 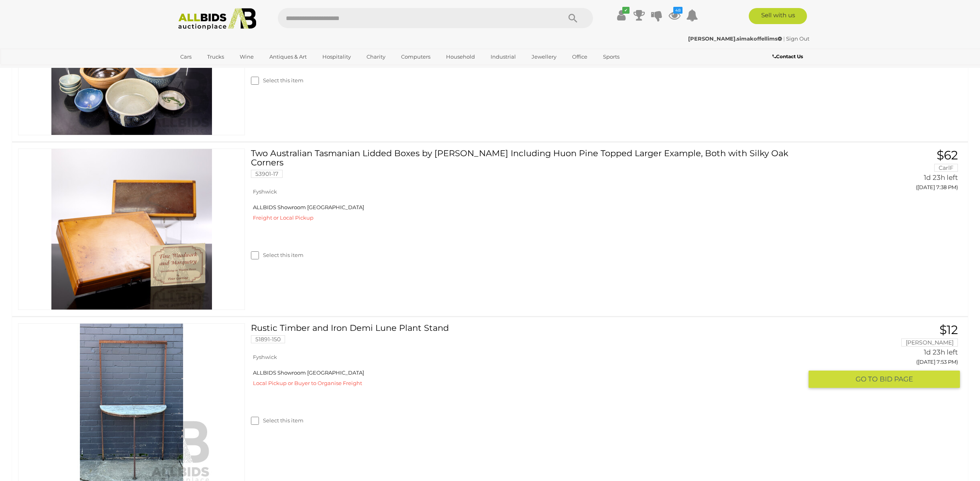 What do you see at coordinates (611, 57) in the screenshot?
I see `a: Sports` at bounding box center [611, 57].